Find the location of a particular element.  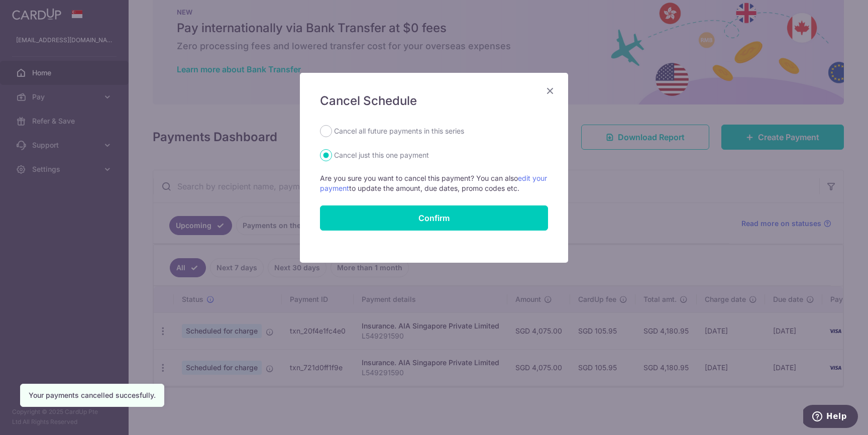

label: Cancel all future payments in this series is located at coordinates (399, 131).